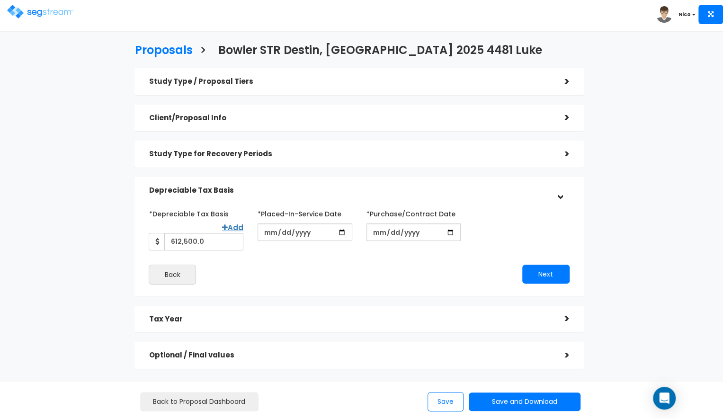 This screenshot has height=419, width=723. I want to click on h5: Study Type / Proposal Tiers, so click(350, 81).